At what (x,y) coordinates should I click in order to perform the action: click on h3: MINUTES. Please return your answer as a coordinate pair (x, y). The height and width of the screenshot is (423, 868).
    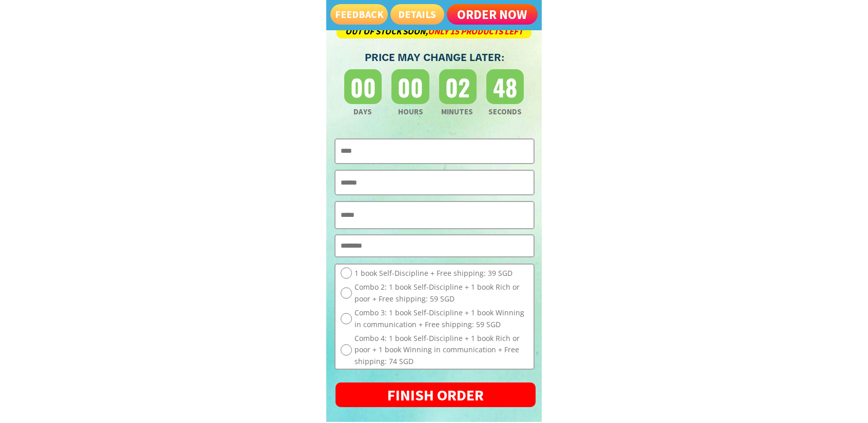
    Looking at the image, I should click on (457, 111).